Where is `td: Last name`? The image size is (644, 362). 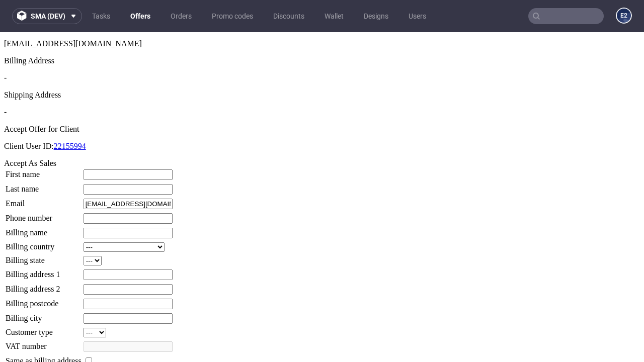
td: Last name is located at coordinates (44, 157).